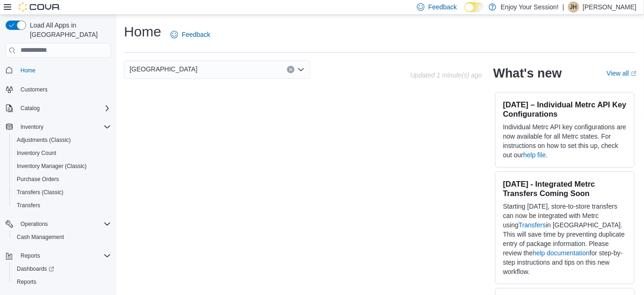 Image resolution: width=644 pixels, height=295 pixels. Describe the element at coordinates (574, 7) in the screenshot. I see `div: Justin Hutchings` at that location.